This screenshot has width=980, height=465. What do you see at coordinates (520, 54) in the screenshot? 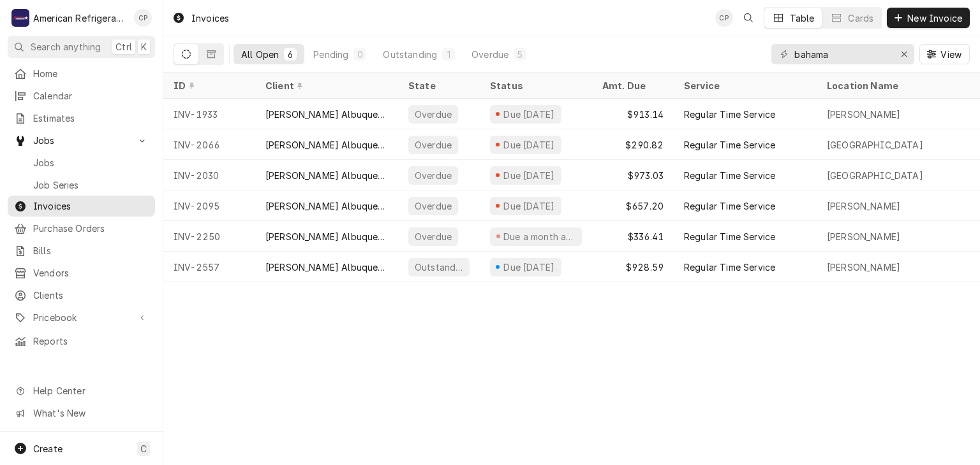
I see `div: 5` at bounding box center [520, 54].